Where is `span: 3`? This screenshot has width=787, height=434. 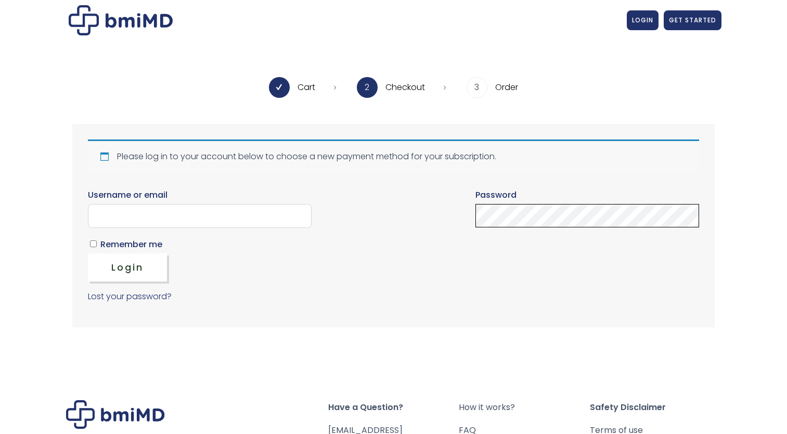
span: 3 is located at coordinates (477, 87).